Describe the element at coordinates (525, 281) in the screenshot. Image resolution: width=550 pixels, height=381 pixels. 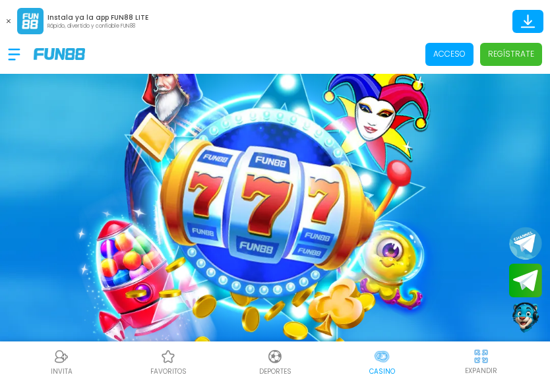
I see `button: Join telegram` at that location.